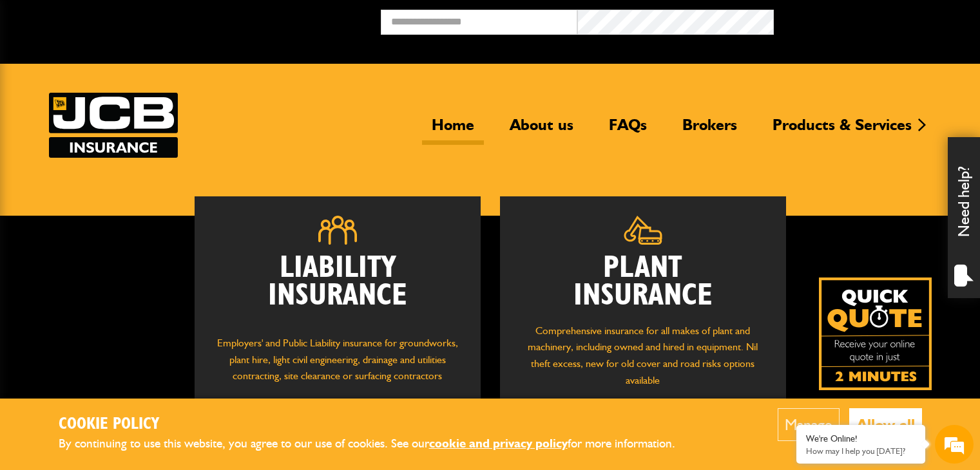 This screenshot has height=470, width=980. Describe the element at coordinates (337, 288) in the screenshot. I see `h2: Liability Insurance` at that location.